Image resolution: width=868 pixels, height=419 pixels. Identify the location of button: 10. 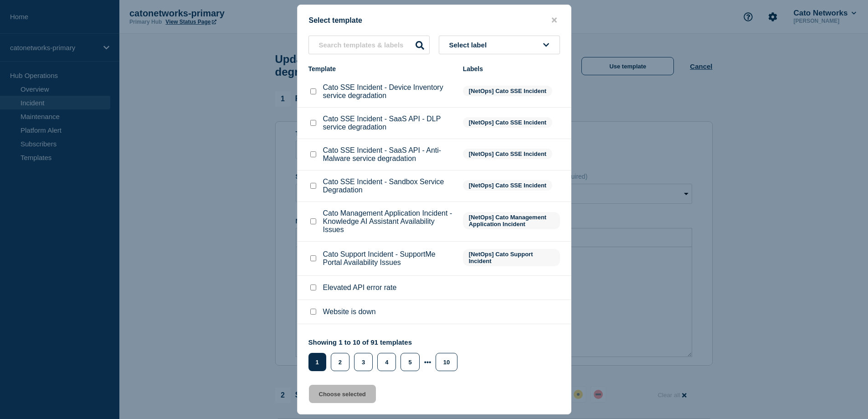
(446, 362).